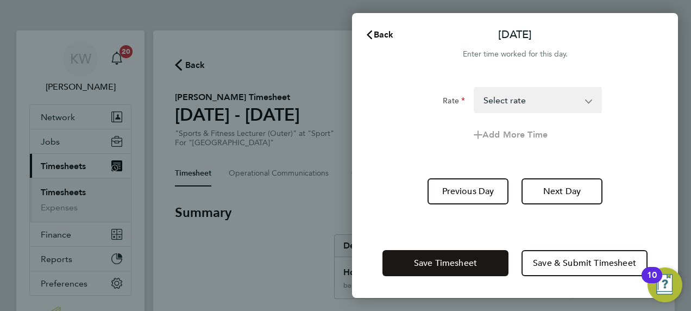 This screenshot has height=311, width=691. What do you see at coordinates (665, 285) in the screenshot?
I see `button: Open Resource Center, 10 new notifications` at bounding box center [665, 285].